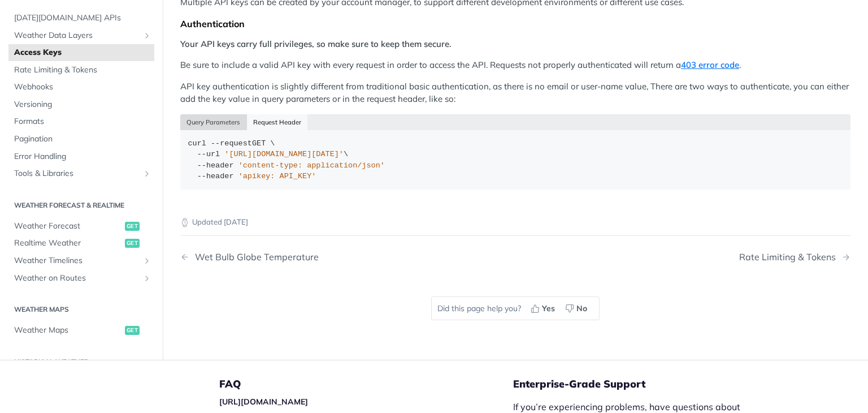 The image size is (868, 413). I want to click on span: Tools & Libraries, so click(77, 174).